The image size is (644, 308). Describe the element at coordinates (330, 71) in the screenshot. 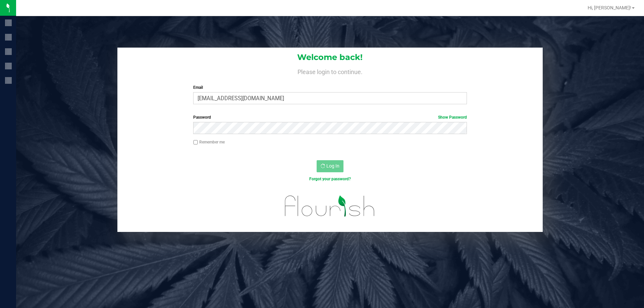

I see `h4: Please login to continue.` at that location.